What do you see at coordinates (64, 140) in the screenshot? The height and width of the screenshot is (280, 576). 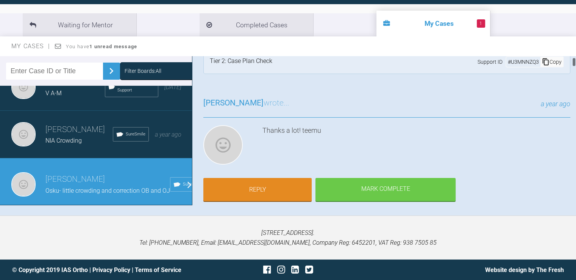 I see `span: NIA Crowding` at bounding box center [64, 140].